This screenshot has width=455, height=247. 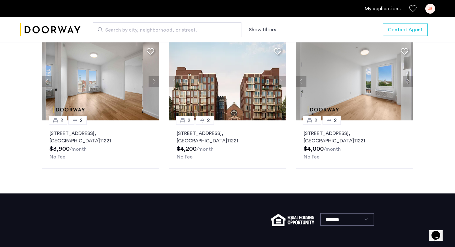 I want to click on input: Apartment Search, so click(x=167, y=30).